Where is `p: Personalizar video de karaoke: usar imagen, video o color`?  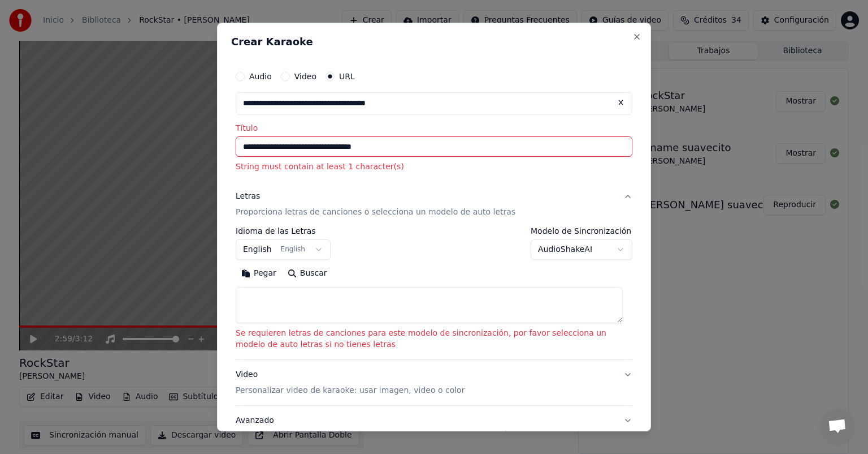 p: Personalizar video de karaoke: usar imagen, video o color is located at coordinates (350, 390).